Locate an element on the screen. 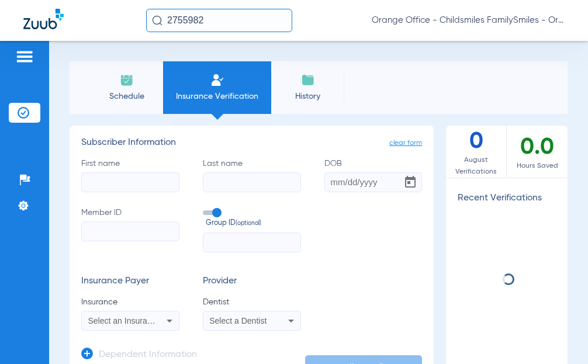  img: Schedule is located at coordinates (127, 80).